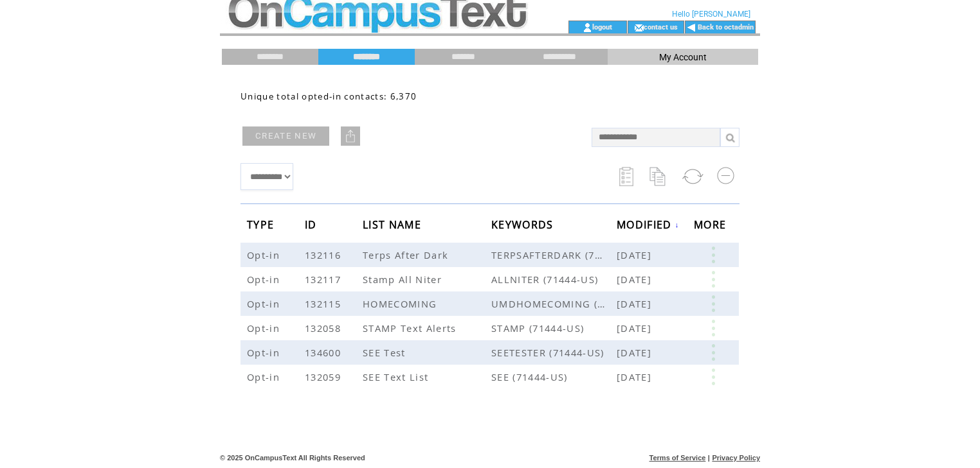 This screenshot has height=468, width=980. Describe the element at coordinates (554, 328) in the screenshot. I see `span: STAMP (71444-US)` at that location.